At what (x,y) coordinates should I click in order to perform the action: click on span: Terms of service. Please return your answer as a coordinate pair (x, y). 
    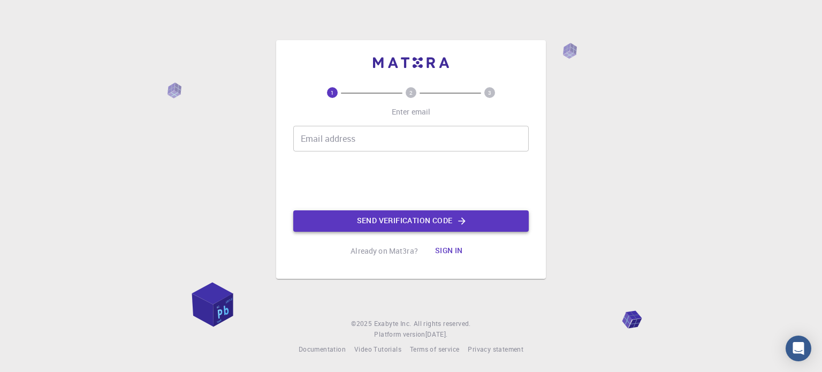
    Looking at the image, I should click on (434, 349).